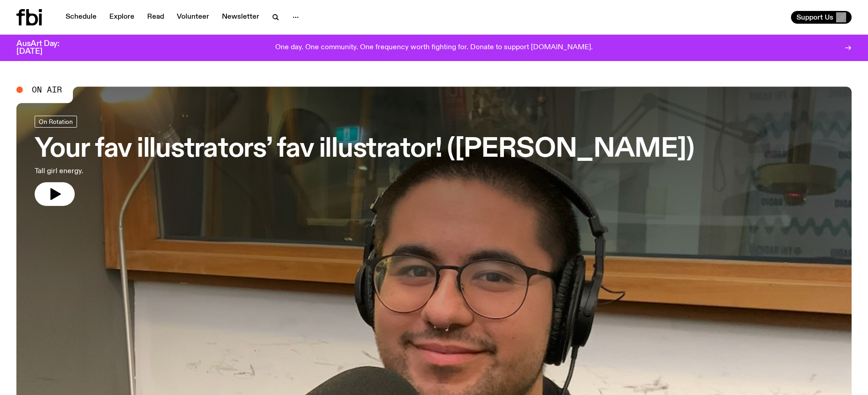 This screenshot has height=395, width=868. What do you see at coordinates (122, 17) in the screenshot?
I see `a: Explore` at bounding box center [122, 17].